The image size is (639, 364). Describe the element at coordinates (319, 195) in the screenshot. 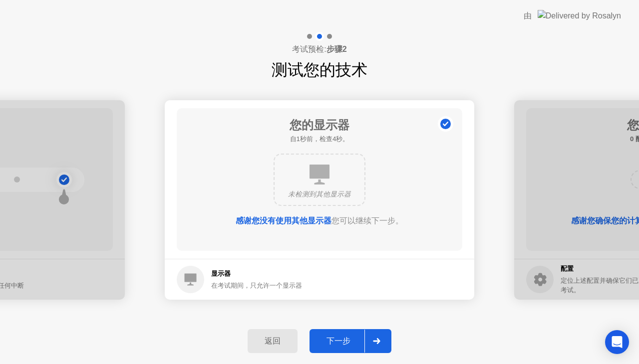

I see `div: 未检测到其他显示器` at that location.